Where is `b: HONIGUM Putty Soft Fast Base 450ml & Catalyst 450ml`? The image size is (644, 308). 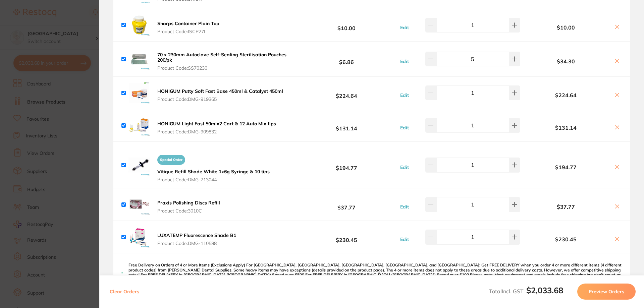 b: HONIGUM Putty Soft Fast Base 450ml & Catalyst 450ml is located at coordinates (220, 91).